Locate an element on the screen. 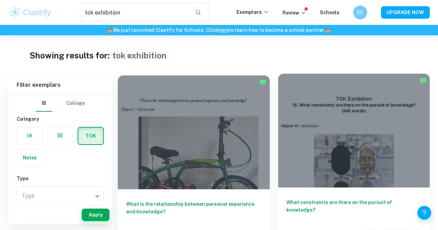 The image size is (438, 230). h6: Category is located at coordinates (60, 119).